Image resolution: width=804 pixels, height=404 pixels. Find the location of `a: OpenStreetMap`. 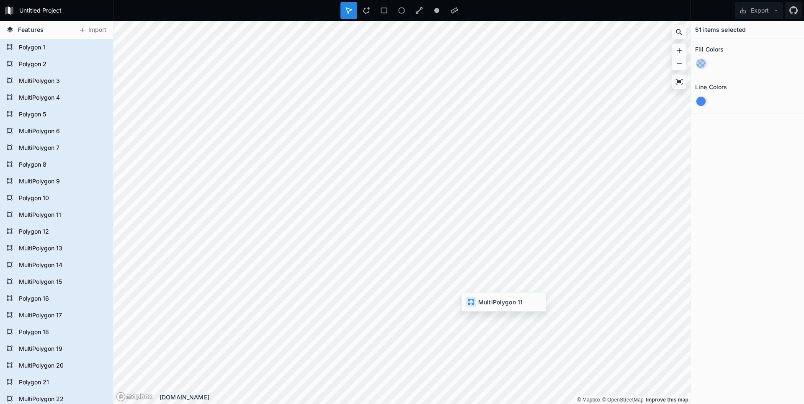

a: OpenStreetMap is located at coordinates (623, 400).